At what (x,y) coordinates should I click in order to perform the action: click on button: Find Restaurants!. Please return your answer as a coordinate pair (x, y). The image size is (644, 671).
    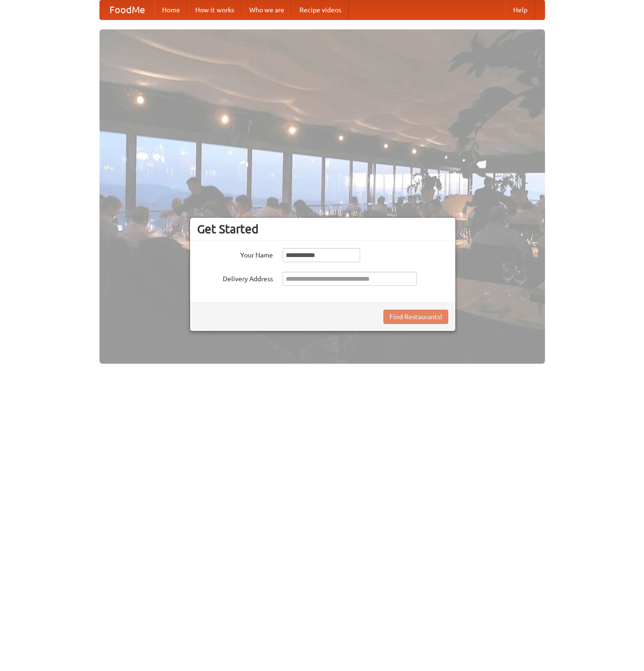
    Looking at the image, I should click on (416, 317).